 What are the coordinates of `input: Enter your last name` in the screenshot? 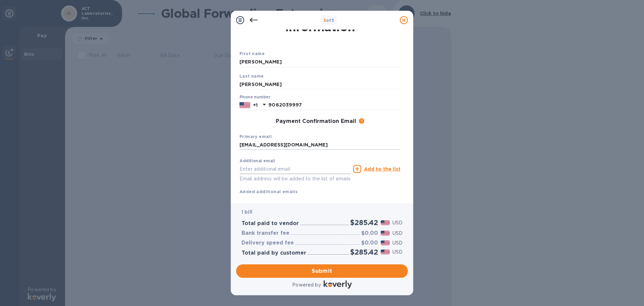 It's located at (320, 84).